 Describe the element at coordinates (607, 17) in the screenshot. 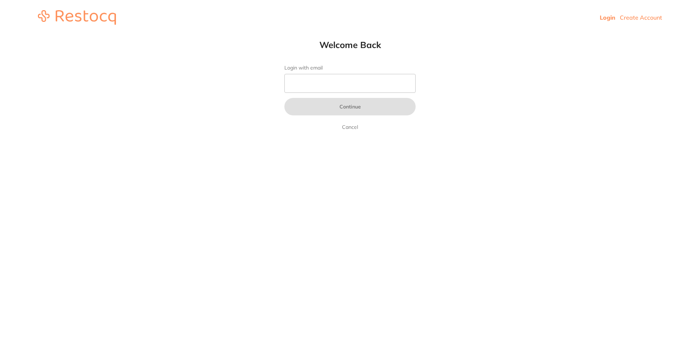

I see `a: Login` at that location.